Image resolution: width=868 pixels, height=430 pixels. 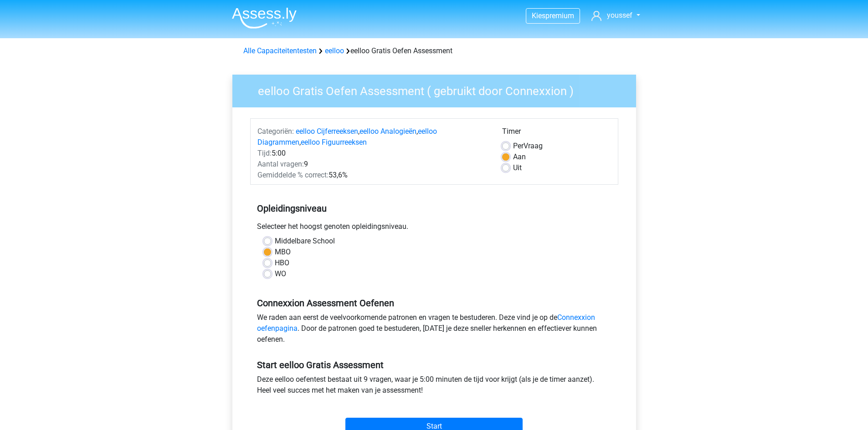 What do you see at coordinates (305, 241) in the screenshot?
I see `label: Middelbare School` at bounding box center [305, 241].